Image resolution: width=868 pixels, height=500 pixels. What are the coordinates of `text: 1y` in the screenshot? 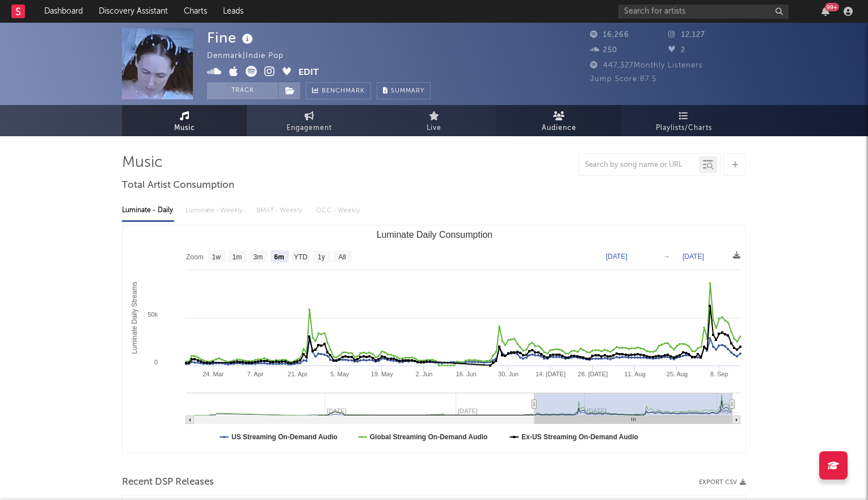 It's located at (321, 257).